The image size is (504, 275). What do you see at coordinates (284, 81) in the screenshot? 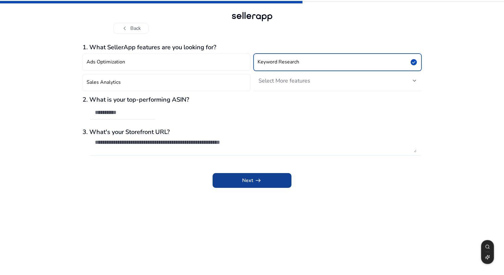
I see `span: Select More features` at bounding box center [284, 81].